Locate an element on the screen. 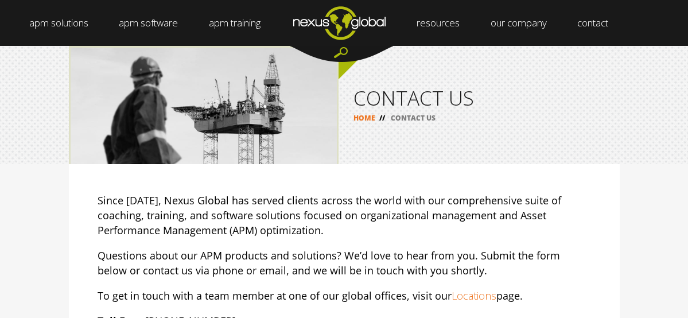  p: Questions about our APM products and solutions? We’d love to hear from you. Submit the form below... is located at coordinates (344, 263).